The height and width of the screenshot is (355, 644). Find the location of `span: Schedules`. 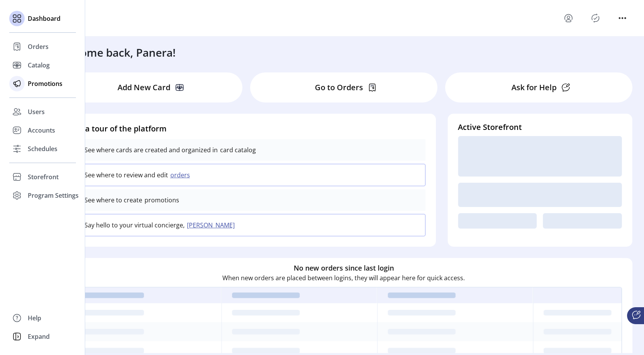

span: Schedules is located at coordinates (42, 148).